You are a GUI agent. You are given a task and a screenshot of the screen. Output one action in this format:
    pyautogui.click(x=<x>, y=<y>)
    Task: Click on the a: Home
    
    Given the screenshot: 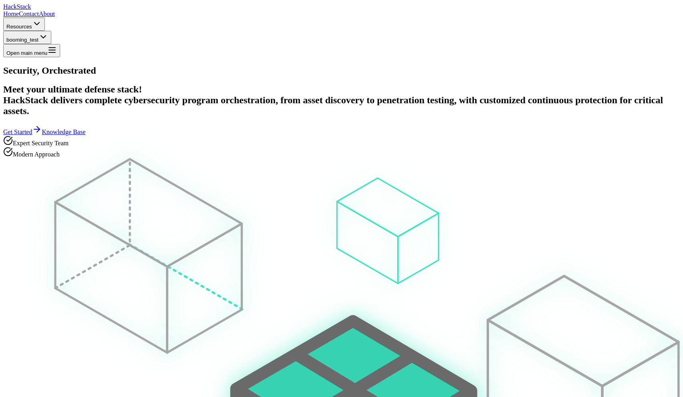 What is the action you would take?
    pyautogui.click(x=11, y=14)
    